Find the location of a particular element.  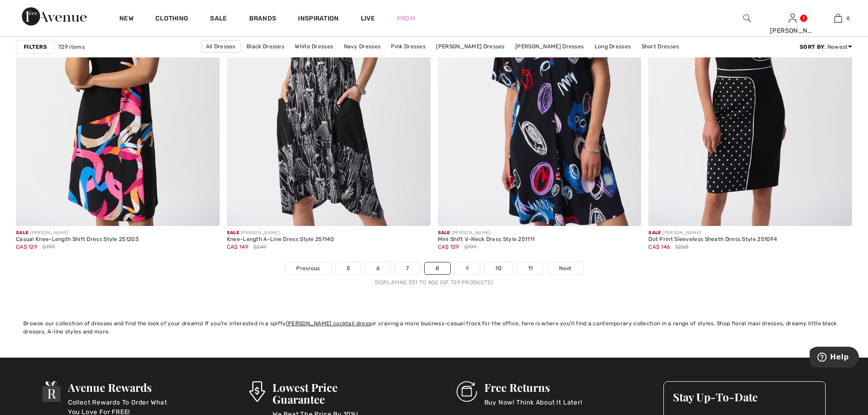

div: Mini Shift V-Neck Dress Style 251111 is located at coordinates (486, 240).